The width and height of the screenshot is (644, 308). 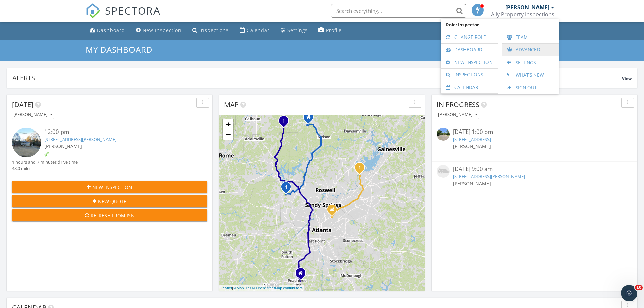 I want to click on a: Advanced, so click(x=530, y=50).